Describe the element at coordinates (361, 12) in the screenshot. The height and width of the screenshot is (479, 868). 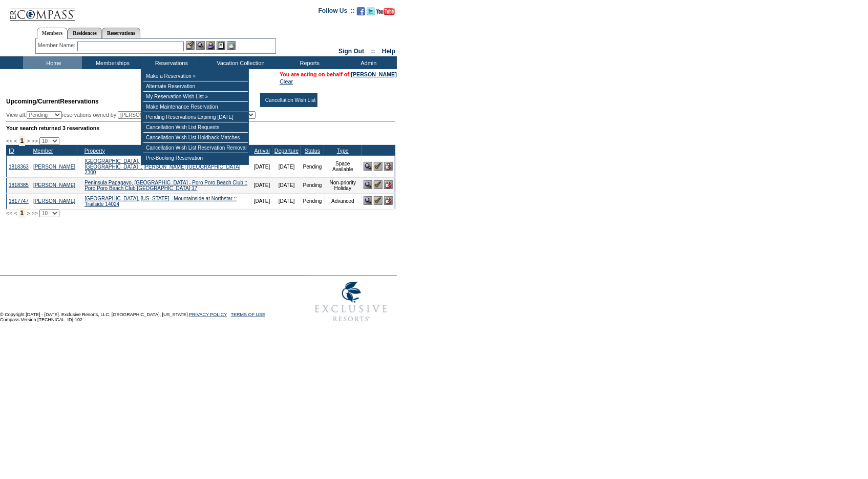
I see `img: Become our fan on Facebook` at that location.